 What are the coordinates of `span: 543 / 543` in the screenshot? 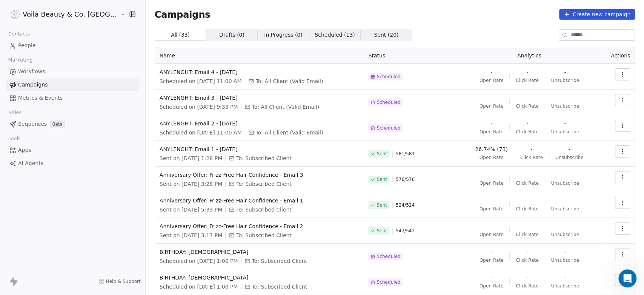 It's located at (405, 231).